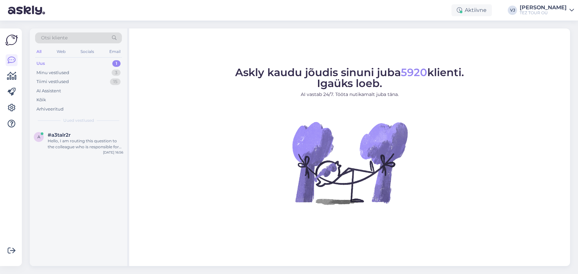 The image size is (578, 274). What do you see at coordinates (78, 120) in the screenshot?
I see `span: Uued vestlused` at bounding box center [78, 120].